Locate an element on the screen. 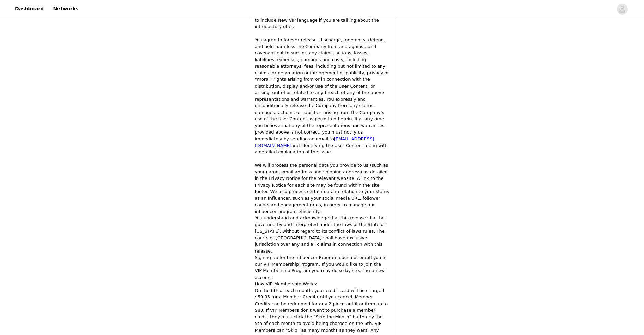 Image resolution: width=644 pixels, height=335 pixels. p: You understand and acknowledge that this release shall be governed by and interpreted under the l... is located at coordinates (322, 234).